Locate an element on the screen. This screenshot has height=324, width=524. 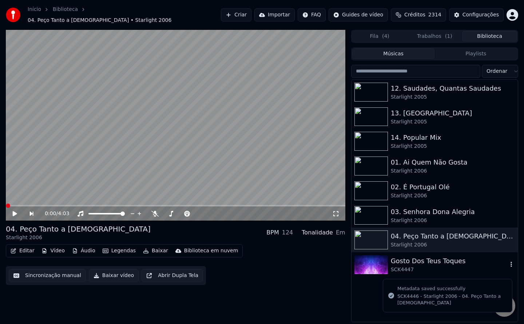
div: SCK4447 is located at coordinates (449, 270).